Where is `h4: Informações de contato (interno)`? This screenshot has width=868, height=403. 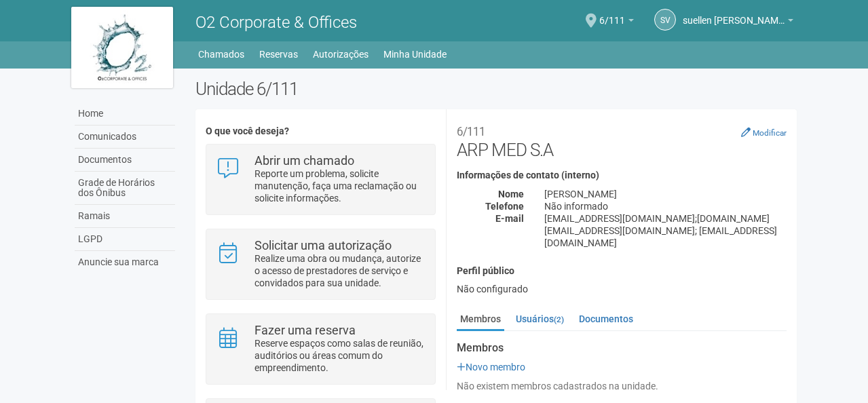
h4: Informações de contato (interno) is located at coordinates (622, 175).